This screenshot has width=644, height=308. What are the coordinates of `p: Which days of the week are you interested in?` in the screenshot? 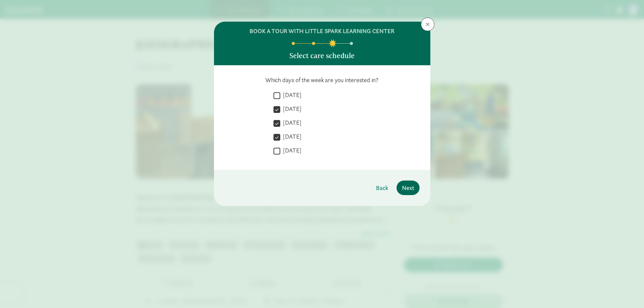 It's located at (322, 80).